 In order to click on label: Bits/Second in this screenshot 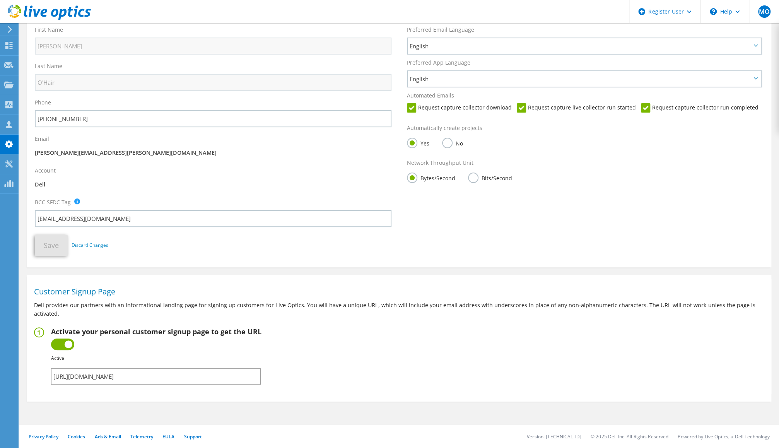, I will do `click(490, 177)`.